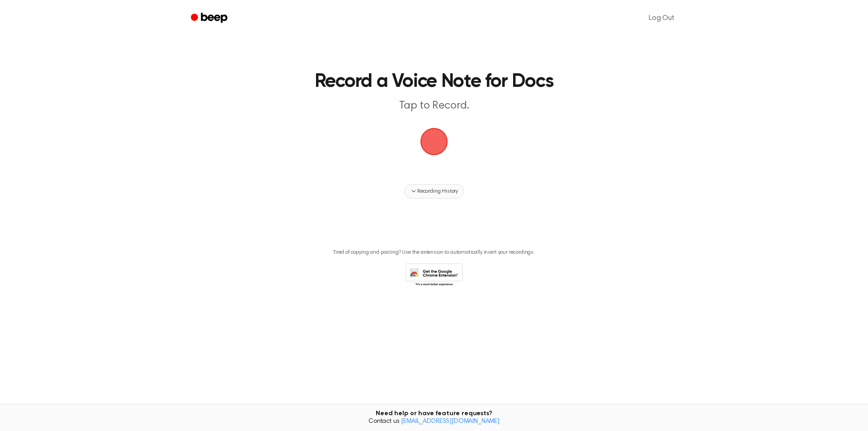  I want to click on button: Beep Logo, so click(434, 142).